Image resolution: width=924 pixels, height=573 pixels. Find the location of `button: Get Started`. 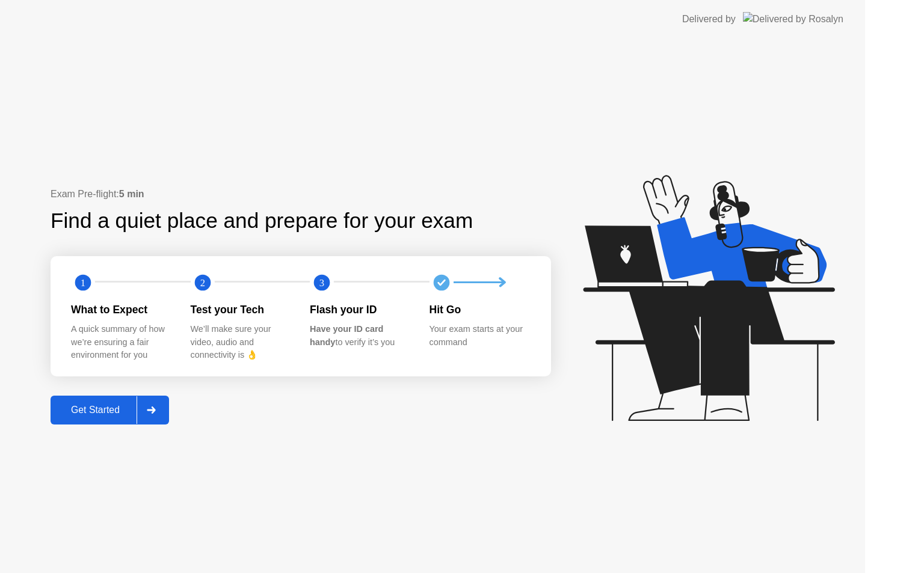

button: Get Started is located at coordinates (109, 410).